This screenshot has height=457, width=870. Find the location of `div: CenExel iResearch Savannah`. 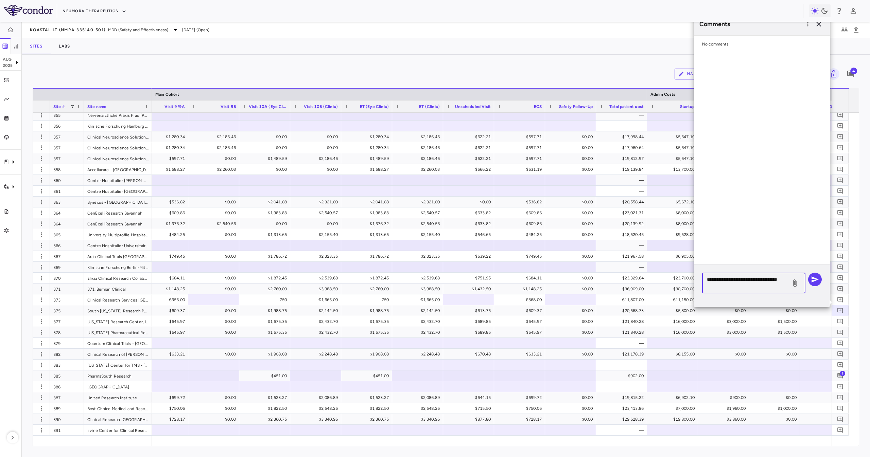

div: CenExel iResearch Savannah is located at coordinates (118, 213).